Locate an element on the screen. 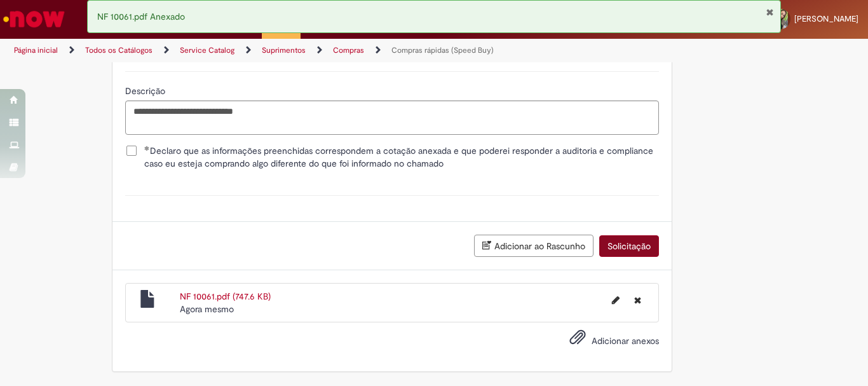 The width and height of the screenshot is (868, 386). button: Adicionar anexos is located at coordinates (577, 340).